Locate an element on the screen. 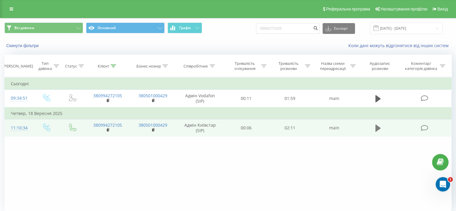  button: Всі дзвінки is located at coordinates (44, 28).